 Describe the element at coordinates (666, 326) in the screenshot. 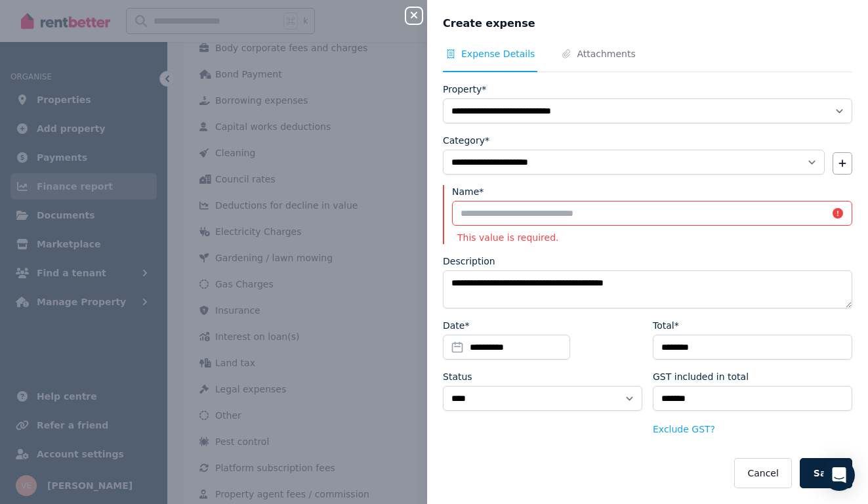

I see `label: Total*` at that location.